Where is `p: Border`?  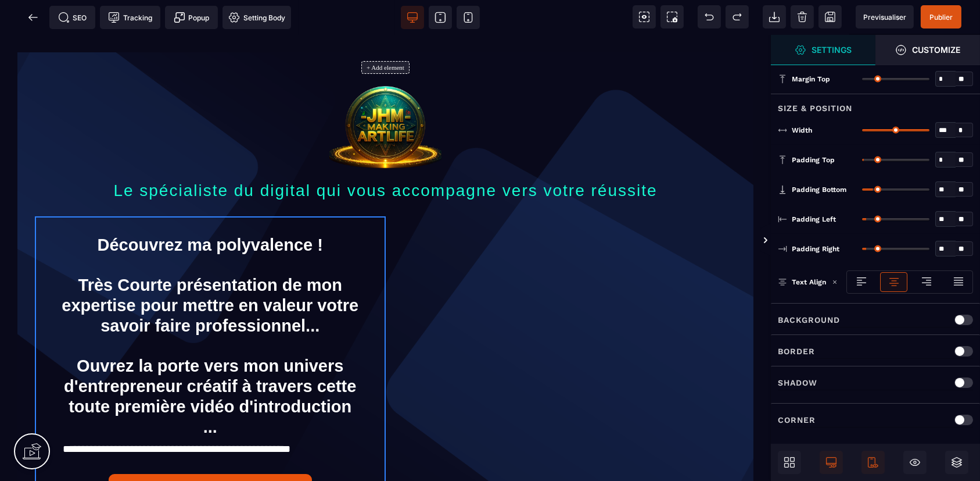 p: Border is located at coordinates (797, 352).